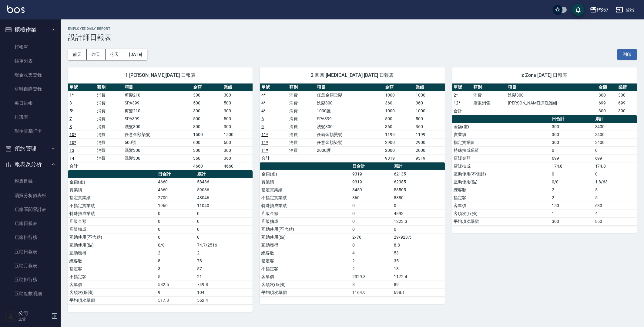 The image size is (644, 327). What do you see at coordinates (305, 245) in the screenshot?
I see `td: 互助獲得` at bounding box center [305, 245].